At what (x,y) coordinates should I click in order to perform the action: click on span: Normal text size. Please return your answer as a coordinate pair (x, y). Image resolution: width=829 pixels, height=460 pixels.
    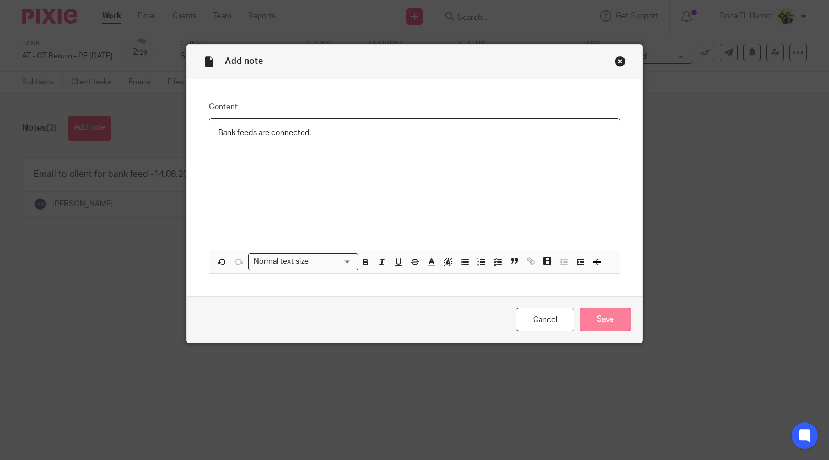
    Looking at the image, I should click on (280, 261).